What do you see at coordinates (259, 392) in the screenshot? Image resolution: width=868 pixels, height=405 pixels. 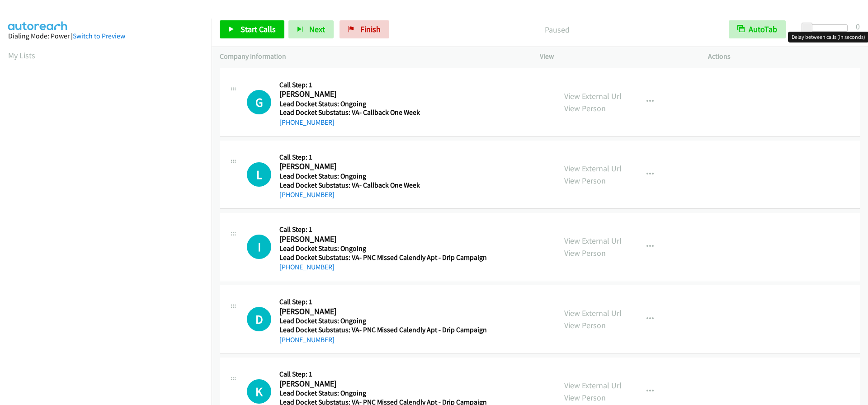 I see `h1: K` at bounding box center [259, 392].